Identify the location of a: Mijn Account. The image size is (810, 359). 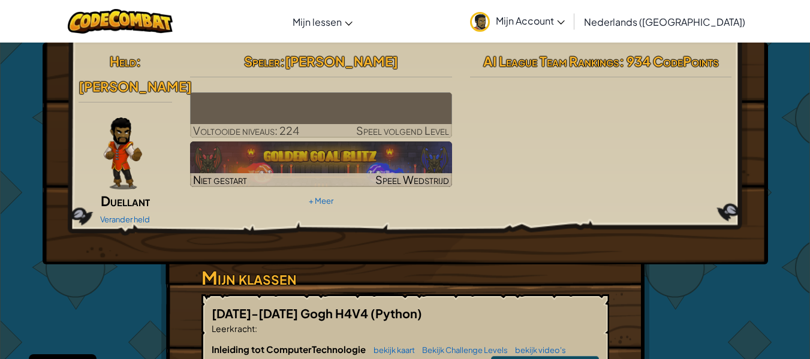
(518, 21).